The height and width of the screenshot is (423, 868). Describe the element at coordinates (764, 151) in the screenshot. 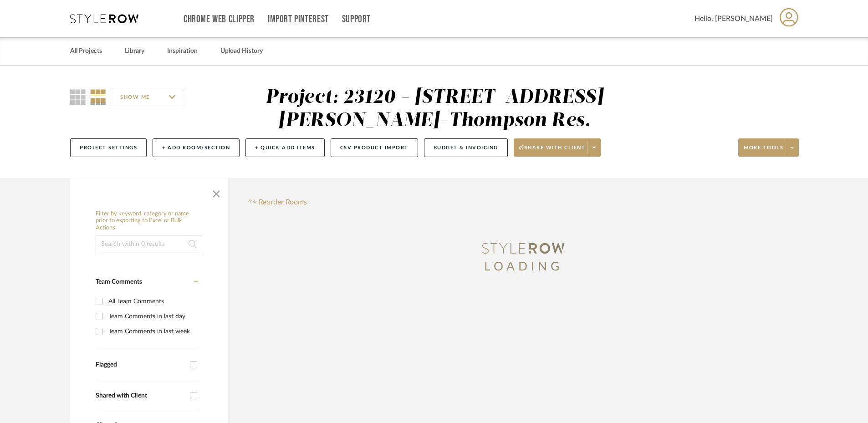

I see `span: More tools` at that location.